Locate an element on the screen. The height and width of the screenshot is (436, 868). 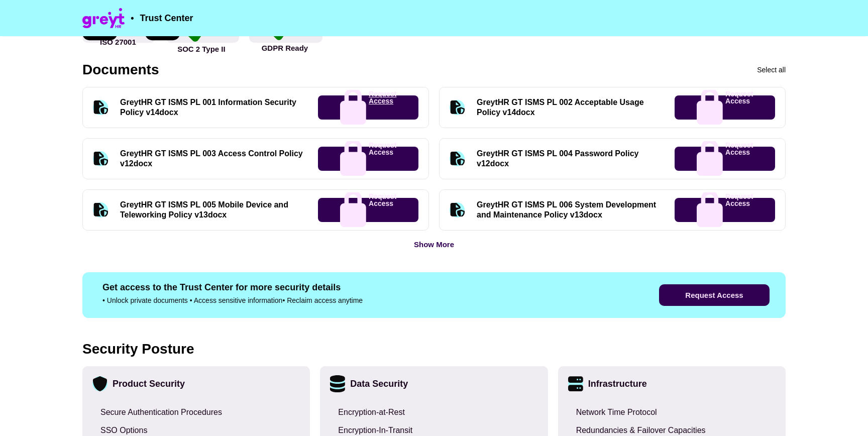
div: GreytHR GT ISMS PL 006 System Development and Maintenance Policy v13docx is located at coordinates (570, 210).